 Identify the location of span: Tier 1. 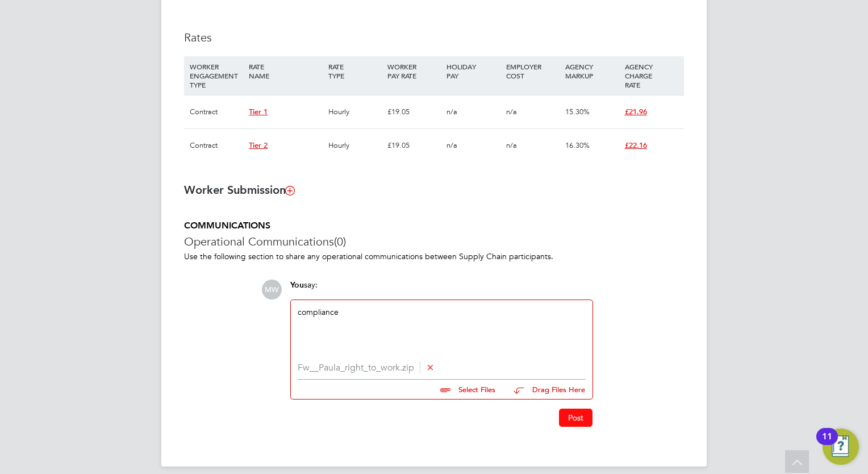
(258, 111).